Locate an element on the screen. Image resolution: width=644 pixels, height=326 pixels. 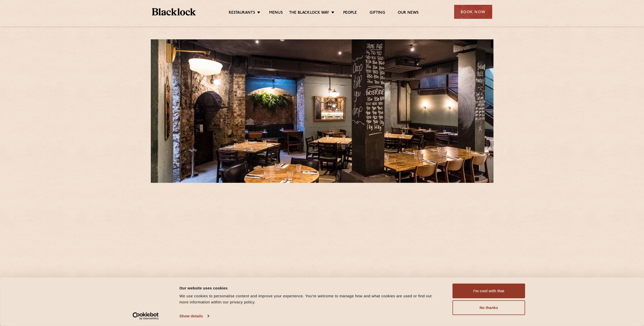
div: Book Now is located at coordinates (474, 12).